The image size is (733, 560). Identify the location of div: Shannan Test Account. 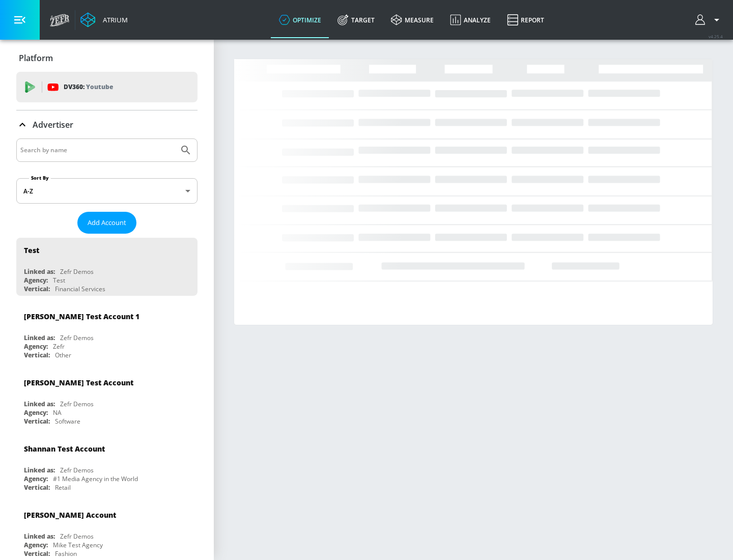
(64, 448).